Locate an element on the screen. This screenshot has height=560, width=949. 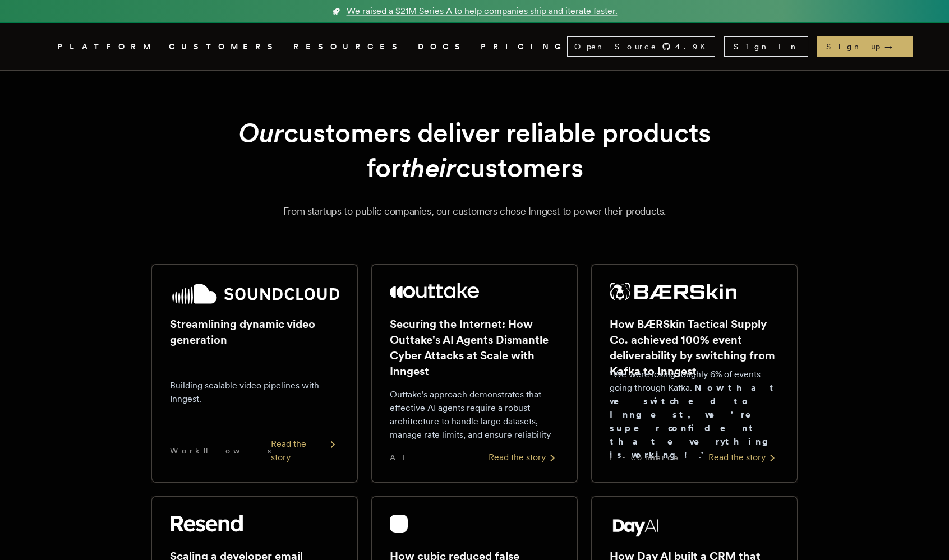
span: We raised a $21M Series A to help companies ship and iterate faster. is located at coordinates (482, 11).